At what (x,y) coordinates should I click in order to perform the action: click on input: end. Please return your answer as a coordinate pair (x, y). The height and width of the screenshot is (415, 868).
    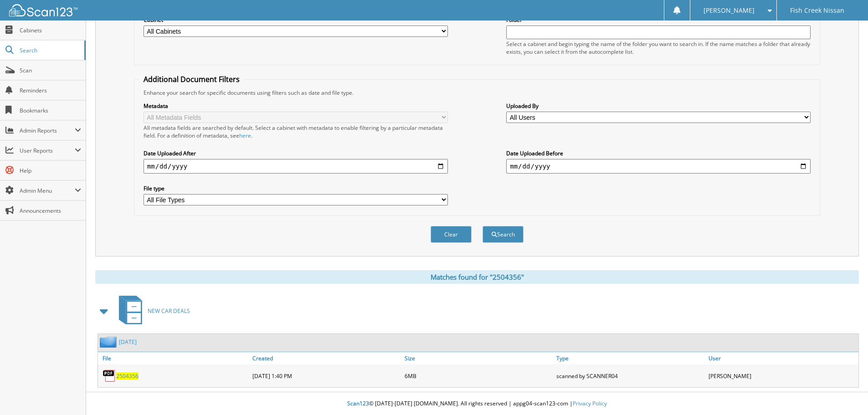
    Looking at the image, I should click on (658, 166).